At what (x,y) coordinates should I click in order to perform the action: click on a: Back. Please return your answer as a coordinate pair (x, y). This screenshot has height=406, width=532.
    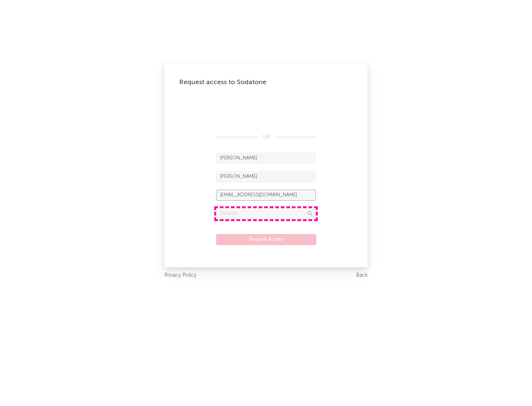
    Looking at the image, I should click on (362, 276).